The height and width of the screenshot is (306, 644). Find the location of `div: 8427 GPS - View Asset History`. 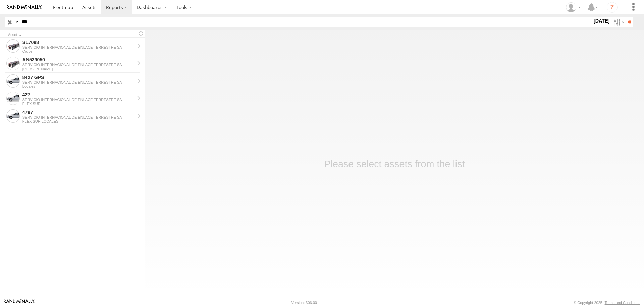

div: 8427 GPS - View Asset History is located at coordinates (78, 77).